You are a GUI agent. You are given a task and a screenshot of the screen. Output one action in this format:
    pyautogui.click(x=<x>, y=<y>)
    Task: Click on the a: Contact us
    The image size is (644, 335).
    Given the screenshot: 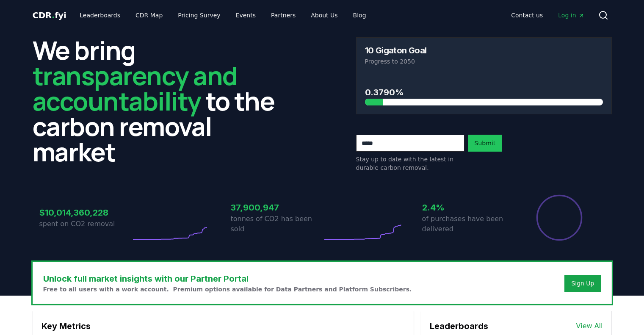 What is the action you would take?
    pyautogui.click(x=526, y=15)
    